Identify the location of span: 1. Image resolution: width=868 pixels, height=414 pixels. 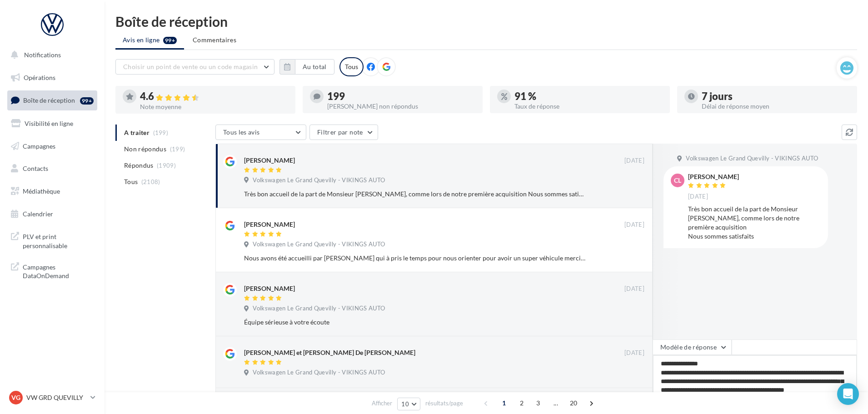
(504, 403).